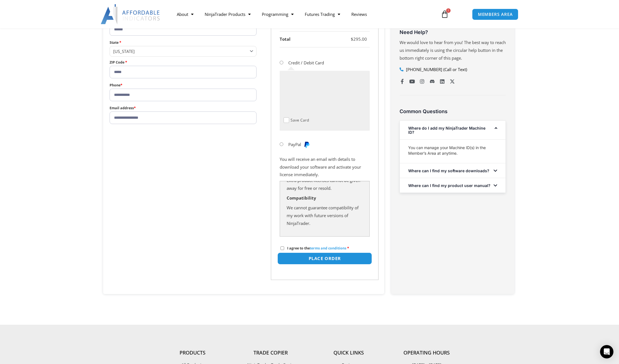 The width and height of the screenshot is (619, 364). What do you see at coordinates (449, 185) in the screenshot?
I see `a: Where can I find my product user manual?` at bounding box center [449, 185].